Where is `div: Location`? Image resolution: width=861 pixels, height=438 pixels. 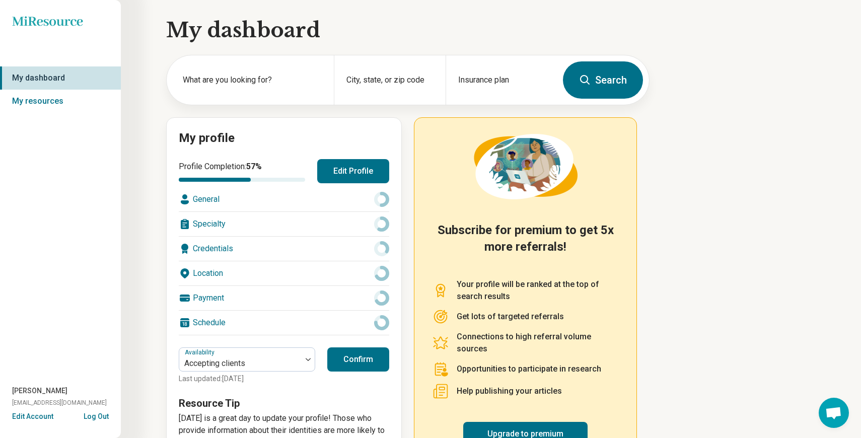
div: Location is located at coordinates (284, 274).